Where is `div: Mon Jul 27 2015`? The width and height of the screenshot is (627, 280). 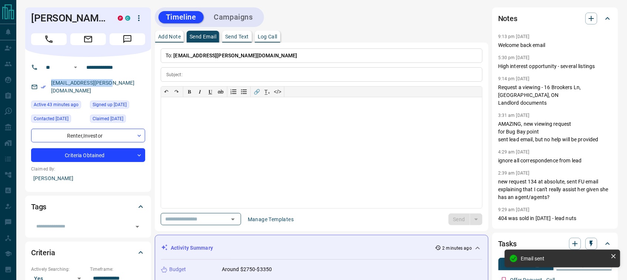 div: Mon Jul 27 2015 is located at coordinates (117, 106).